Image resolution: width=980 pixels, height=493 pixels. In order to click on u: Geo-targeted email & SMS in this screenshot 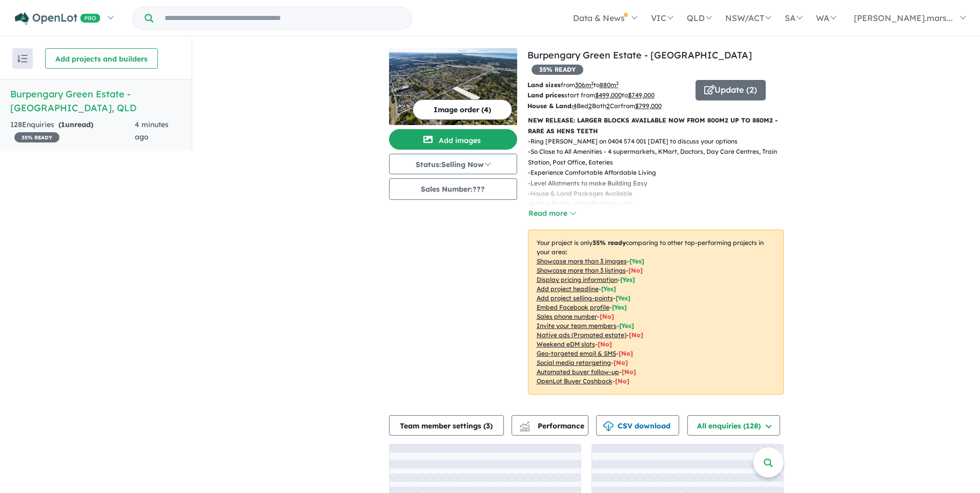, I will do `click(577, 353)`.